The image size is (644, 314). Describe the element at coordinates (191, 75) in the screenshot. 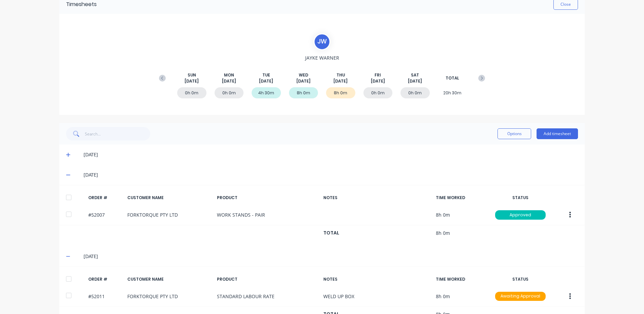

I see `span: SUN` at that location.